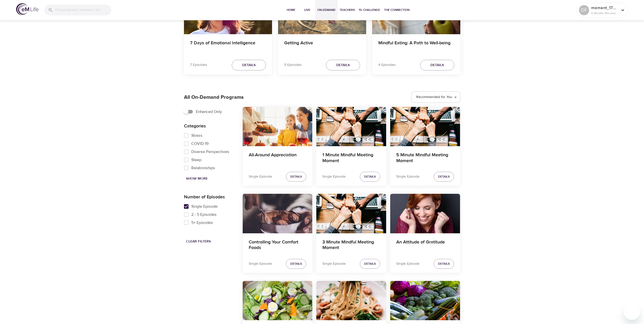 The image size is (644, 324). I want to click on p: Categories, so click(209, 126).